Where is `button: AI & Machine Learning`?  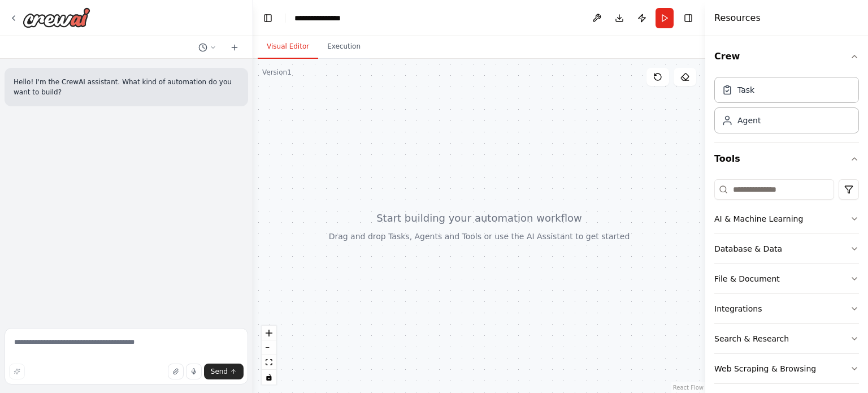
button: AI & Machine Learning is located at coordinates (787, 219).